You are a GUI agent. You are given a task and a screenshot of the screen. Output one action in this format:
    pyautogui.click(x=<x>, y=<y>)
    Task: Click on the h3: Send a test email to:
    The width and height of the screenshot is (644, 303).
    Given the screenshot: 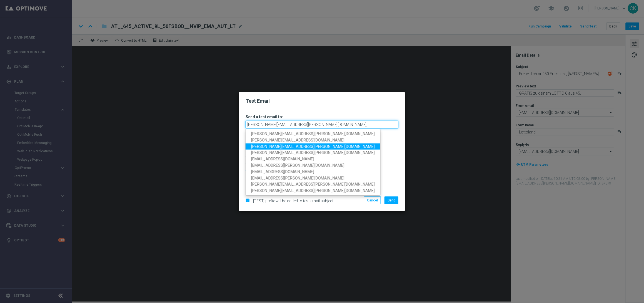 What is the action you would take?
    pyautogui.click(x=322, y=117)
    